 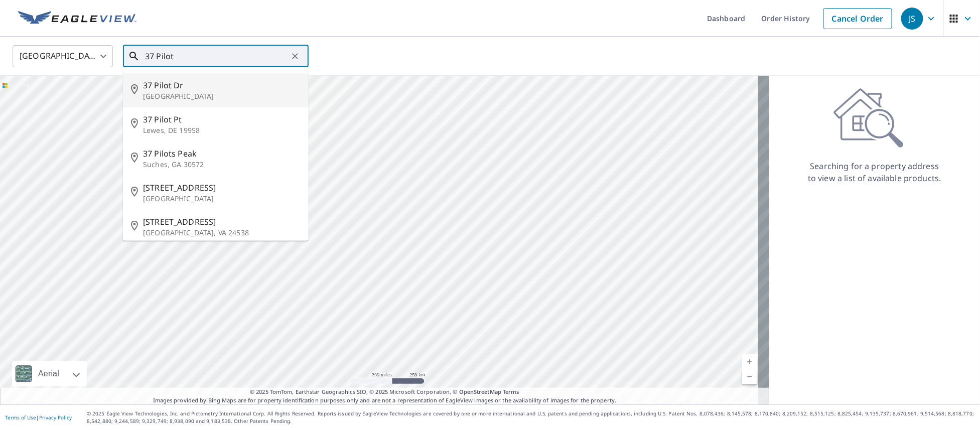 What do you see at coordinates (222, 85) in the screenshot?
I see `span: 37 Pilot Dr` at bounding box center [222, 85].